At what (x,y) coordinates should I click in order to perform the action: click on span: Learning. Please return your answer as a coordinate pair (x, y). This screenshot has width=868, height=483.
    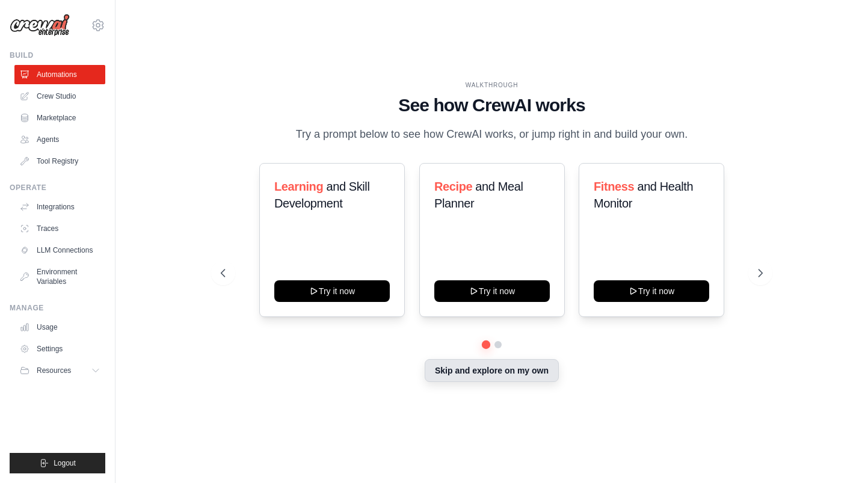
    Looking at the image, I should click on (298, 187).